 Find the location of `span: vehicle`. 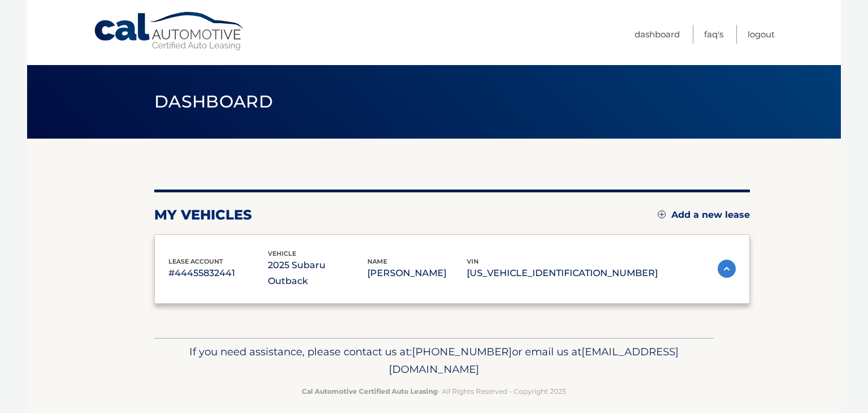

span: vehicle is located at coordinates (282, 253).